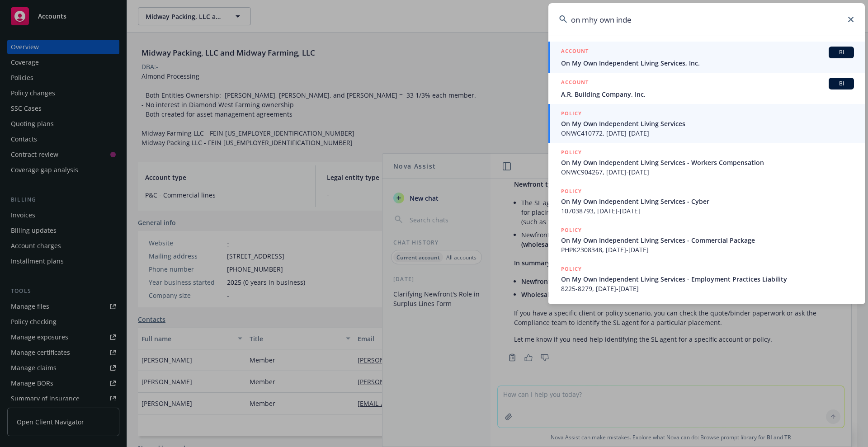 The width and height of the screenshot is (868, 447). I want to click on span: On My Own Independent Living Services, so click(708, 123).